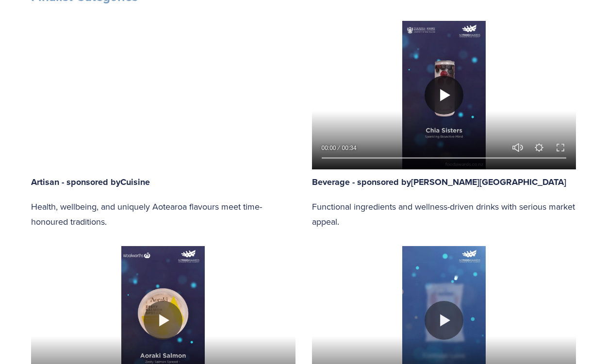 The width and height of the screenshot is (607, 364). Describe the element at coordinates (362, 182) in the screenshot. I see `strong: Beverage - sponsored by` at that location.